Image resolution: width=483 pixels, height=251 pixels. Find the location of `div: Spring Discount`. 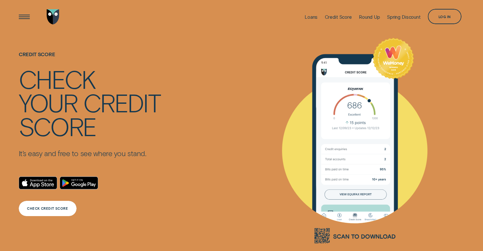

div: Spring Discount is located at coordinates (404, 17).